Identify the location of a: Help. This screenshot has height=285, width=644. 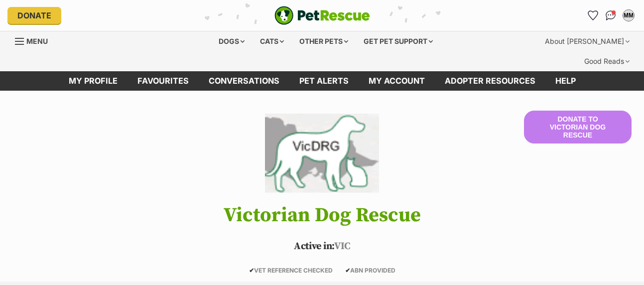
(566, 81).